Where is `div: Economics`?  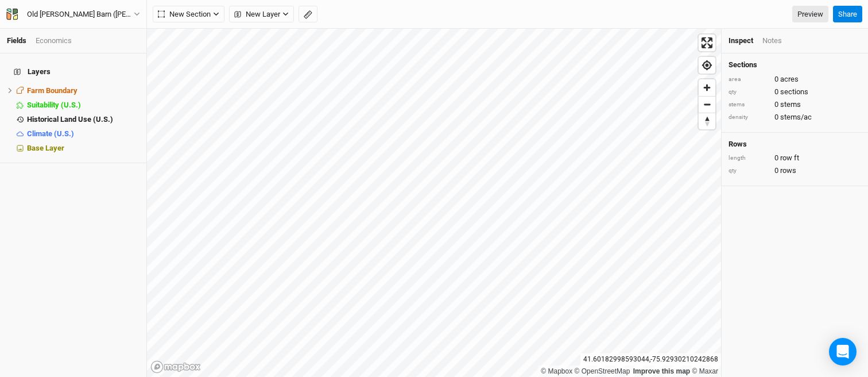
div: Economics is located at coordinates (53, 41).